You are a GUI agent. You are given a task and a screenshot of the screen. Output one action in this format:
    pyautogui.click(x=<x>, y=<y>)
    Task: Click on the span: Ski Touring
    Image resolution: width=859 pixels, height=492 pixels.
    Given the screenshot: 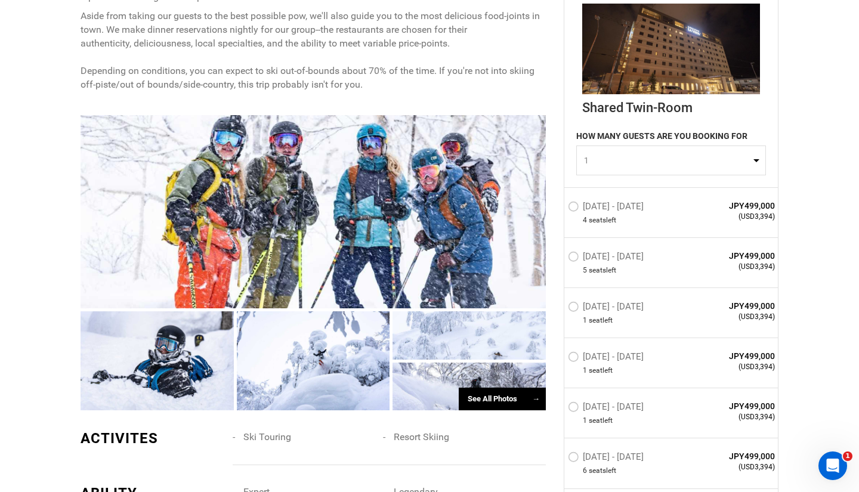 What is the action you would take?
    pyautogui.click(x=267, y=437)
    